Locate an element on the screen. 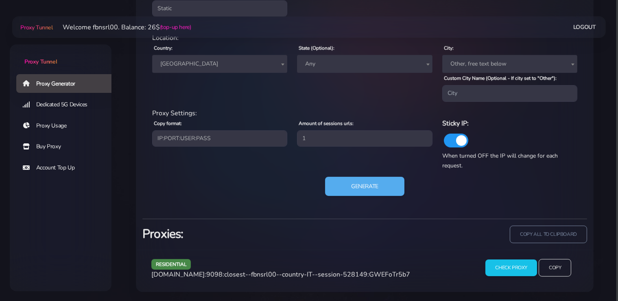  label: Amount of sessions urls: is located at coordinates (326, 123).